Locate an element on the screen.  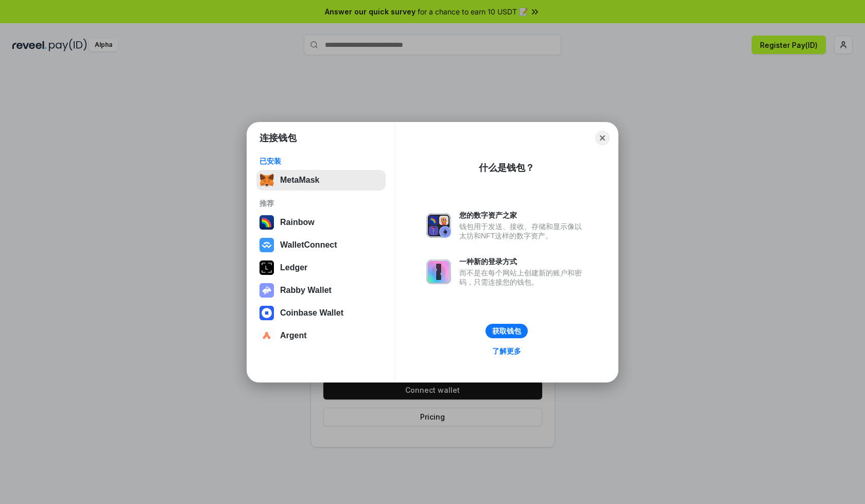
button: Rabby Wallet is located at coordinates (321, 290).